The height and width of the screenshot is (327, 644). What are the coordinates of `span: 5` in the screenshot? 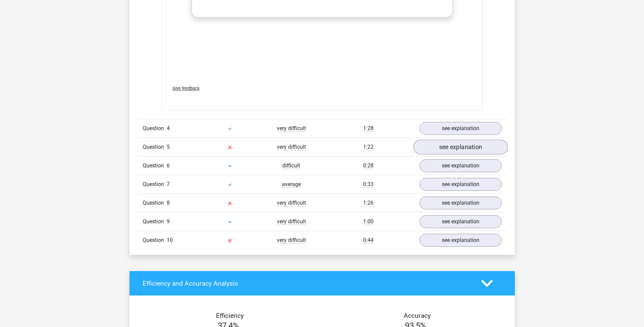 It's located at (168, 147).